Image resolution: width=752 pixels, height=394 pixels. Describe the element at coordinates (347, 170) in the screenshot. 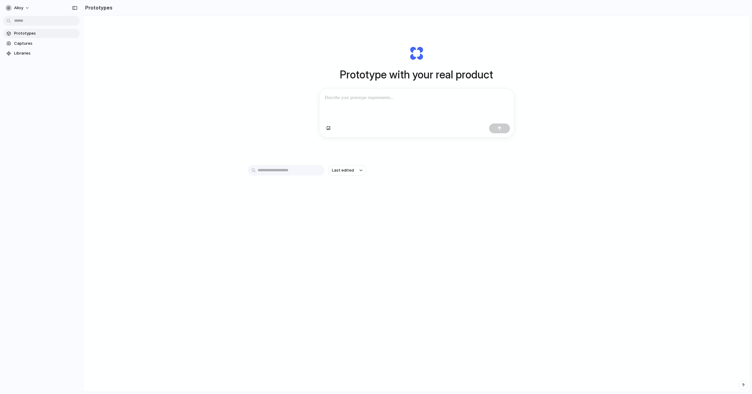

I see `button: Last edited` at that location.